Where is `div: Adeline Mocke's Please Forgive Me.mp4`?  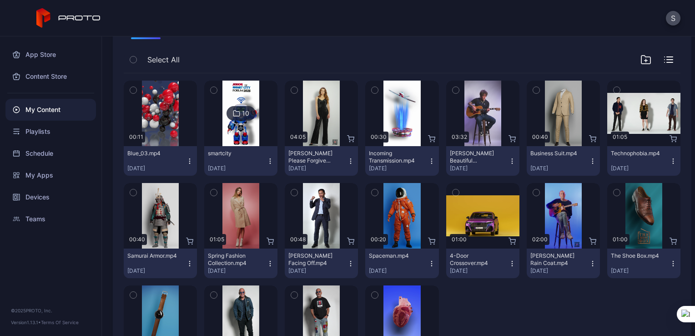
div: Adeline Mocke's Please Forgive Me.mp4 is located at coordinates (313, 157).